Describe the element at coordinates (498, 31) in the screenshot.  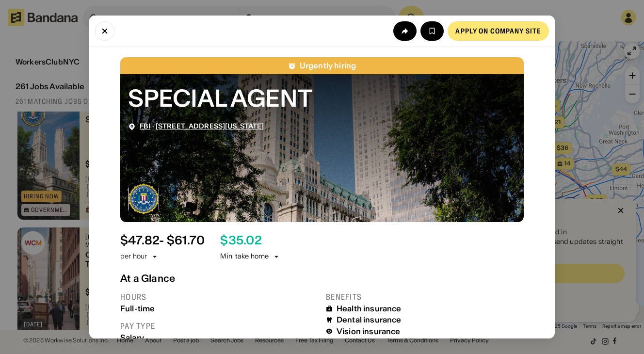
I see `div: Apply on company site` at that location.